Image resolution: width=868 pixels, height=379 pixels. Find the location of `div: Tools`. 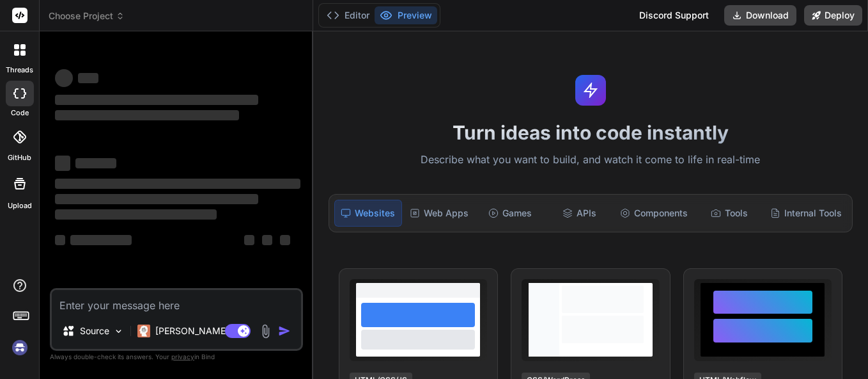

div: Tools is located at coordinates (729, 213).